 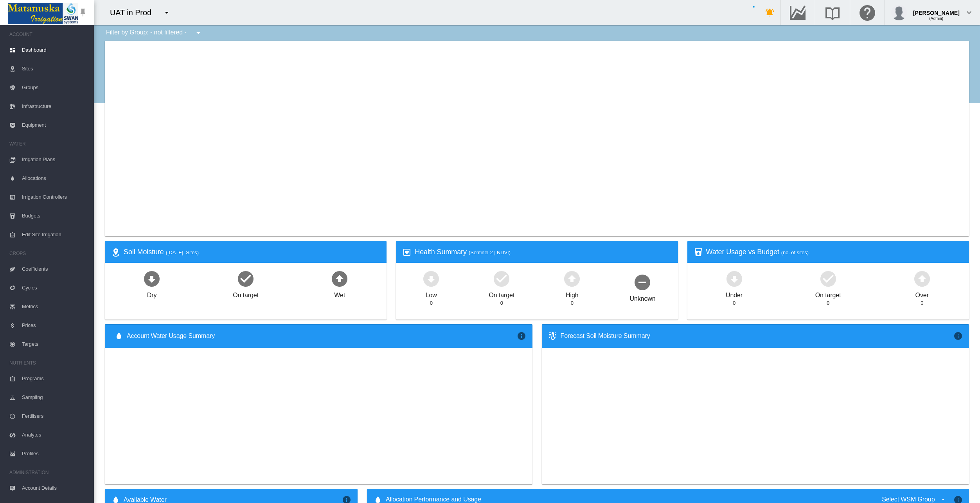 I want to click on div: Soil Moisture, so click(x=252, y=252).